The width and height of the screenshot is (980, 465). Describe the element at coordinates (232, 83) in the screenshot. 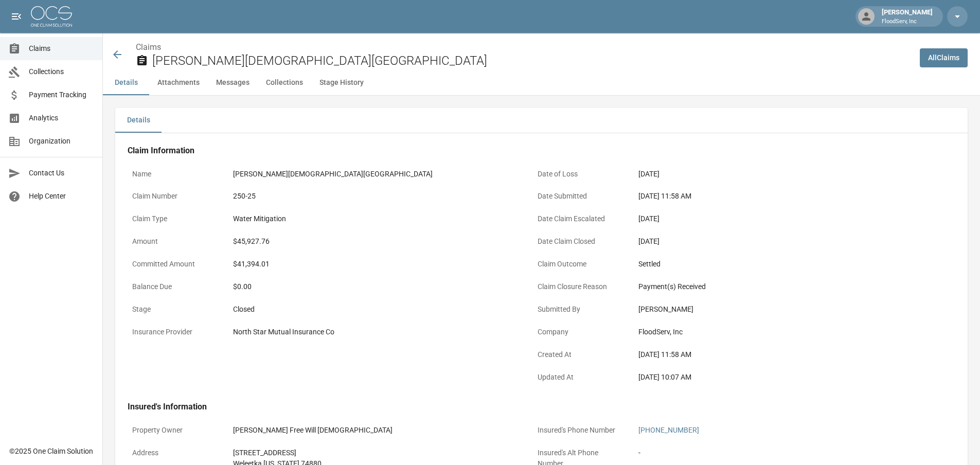

I see `button: Messages` at that location.